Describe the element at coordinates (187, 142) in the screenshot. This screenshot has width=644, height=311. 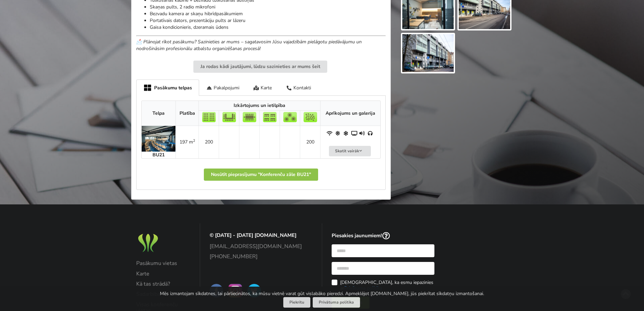
I see `td: 197 m` at that location.